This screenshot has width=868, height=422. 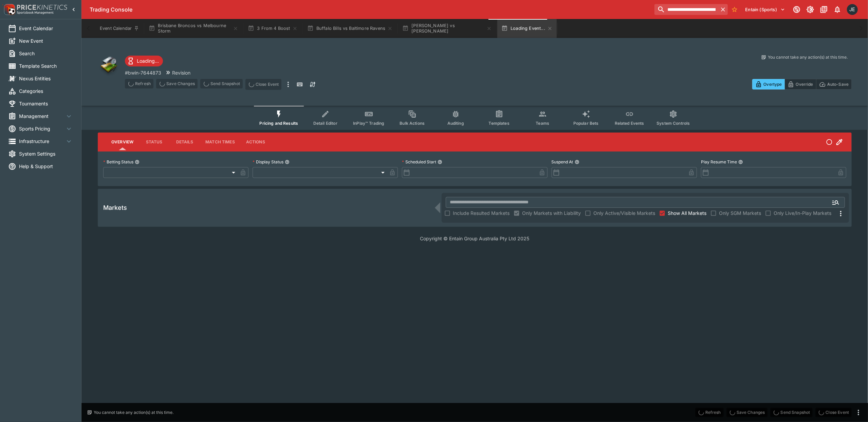 I want to click on button: Documentation, so click(x=824, y=10).